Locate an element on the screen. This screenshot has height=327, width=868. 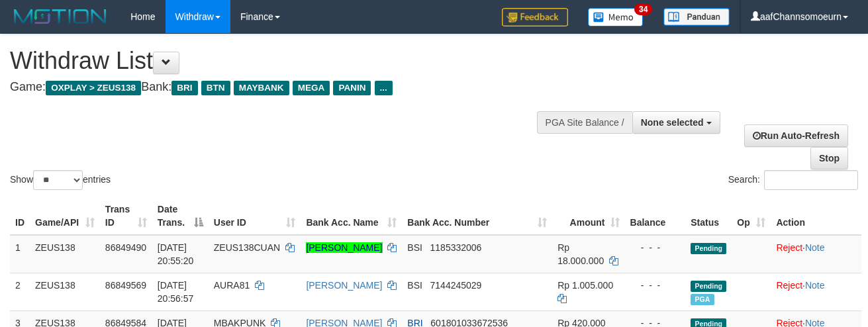
span: Copy 1185332006 to clipboard is located at coordinates (456, 247).